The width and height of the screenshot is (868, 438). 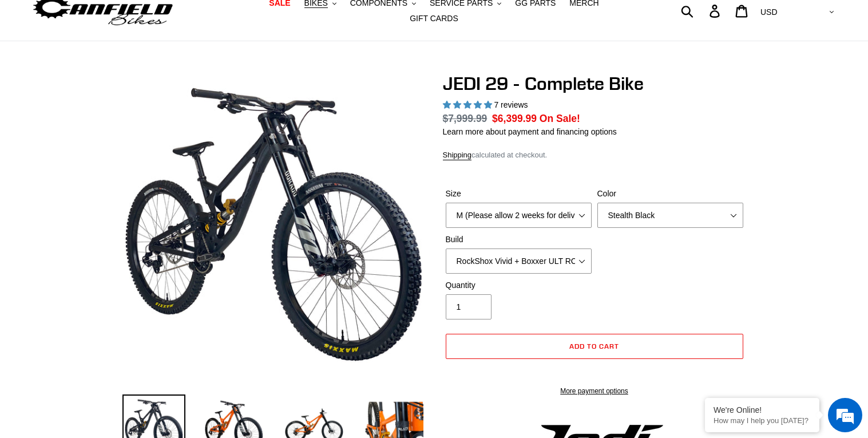 I want to click on a: Shipping, so click(x=457, y=155).